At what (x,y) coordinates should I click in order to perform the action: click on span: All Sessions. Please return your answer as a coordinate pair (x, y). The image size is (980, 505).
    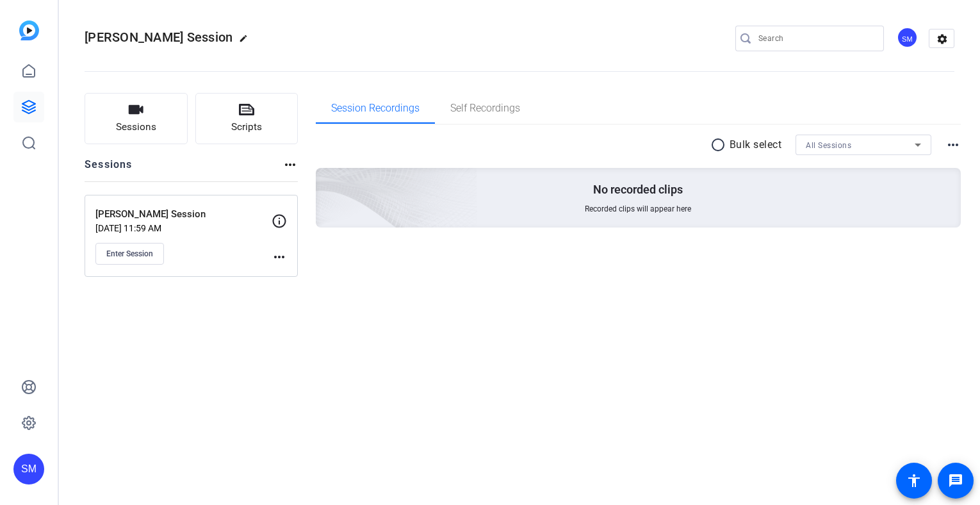
    Looking at the image, I should click on (828, 145).